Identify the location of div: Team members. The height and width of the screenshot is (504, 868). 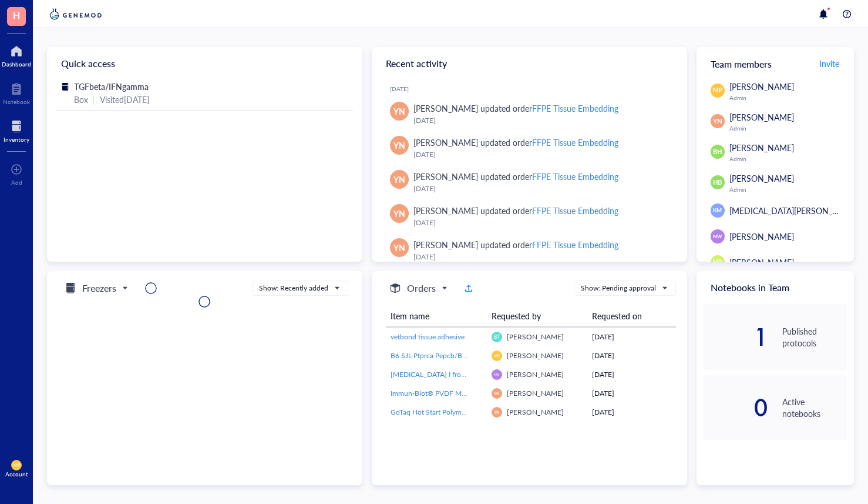
(775, 64).